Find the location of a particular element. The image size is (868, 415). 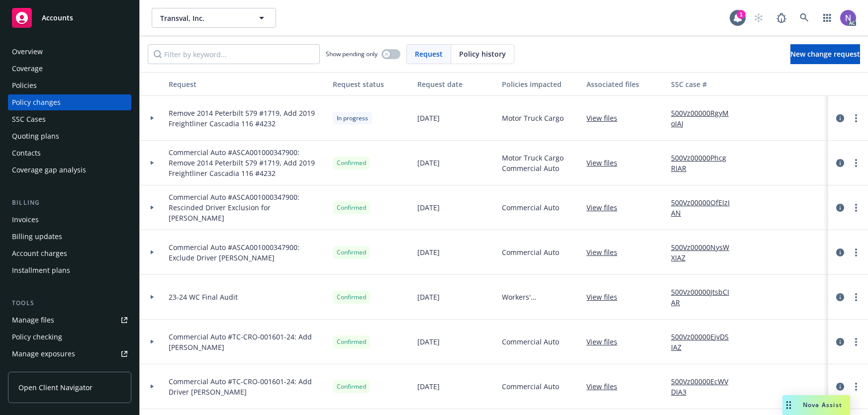

div: Policy changes is located at coordinates (36, 103).